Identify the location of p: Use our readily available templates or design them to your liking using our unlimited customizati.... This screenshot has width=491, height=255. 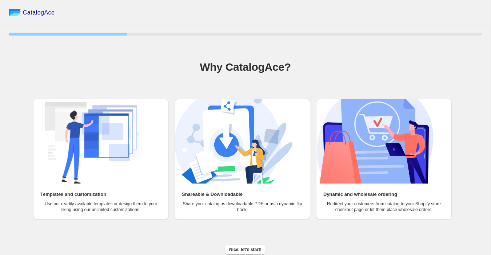
(101, 207).